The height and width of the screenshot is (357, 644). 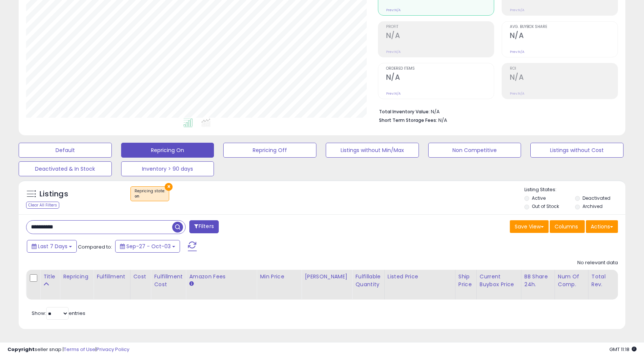 I want to click on button: Non Competitive, so click(x=474, y=150).